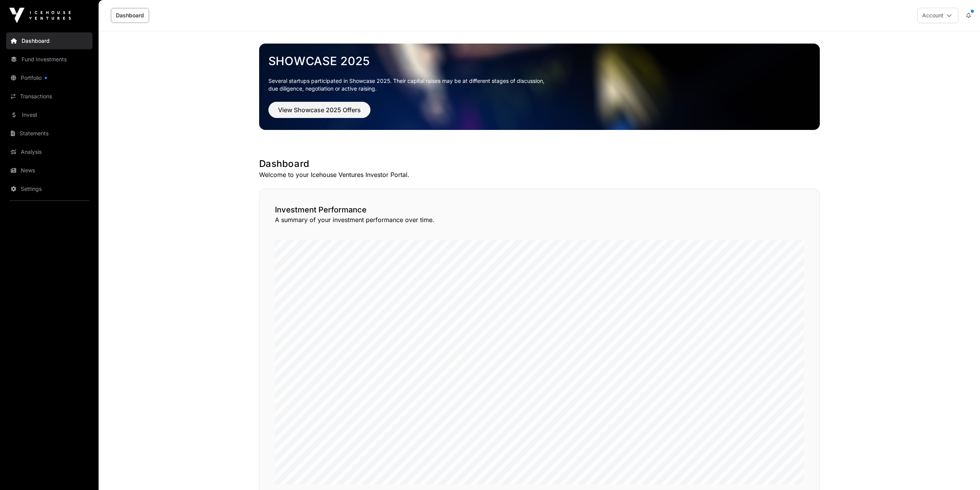  I want to click on a: Invest, so click(49, 115).